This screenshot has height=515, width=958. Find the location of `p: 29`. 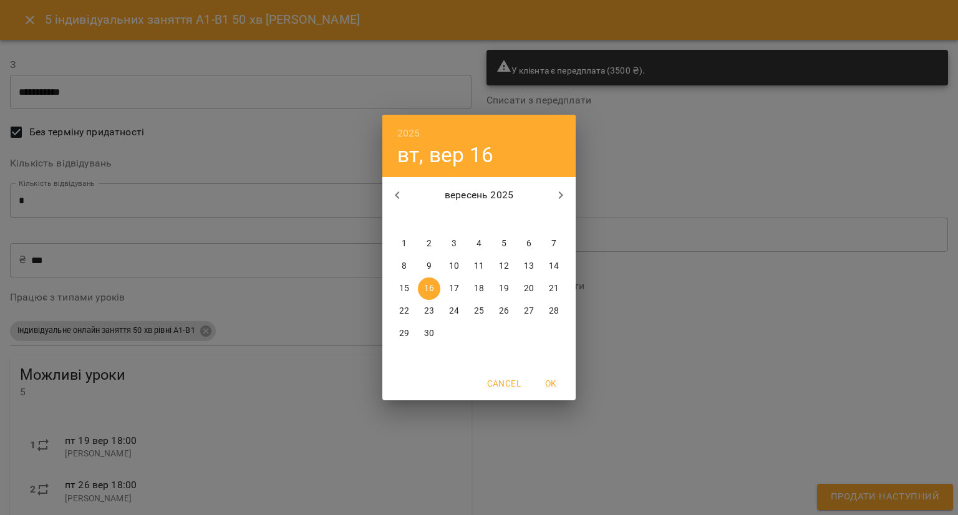

p: 29 is located at coordinates (404, 334).